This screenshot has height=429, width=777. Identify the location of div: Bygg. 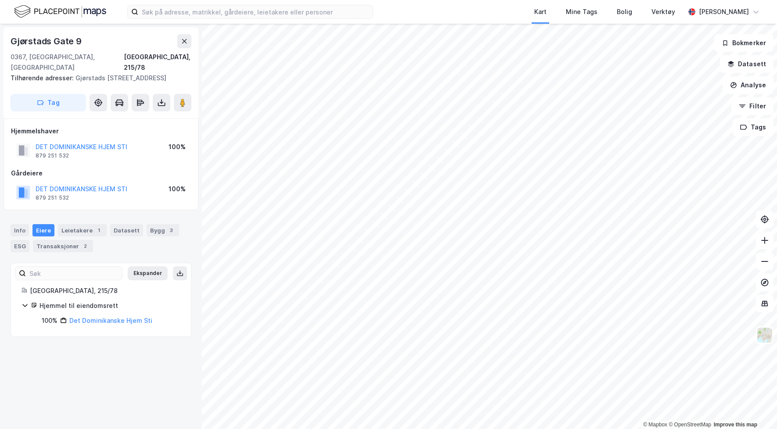
(163, 231).